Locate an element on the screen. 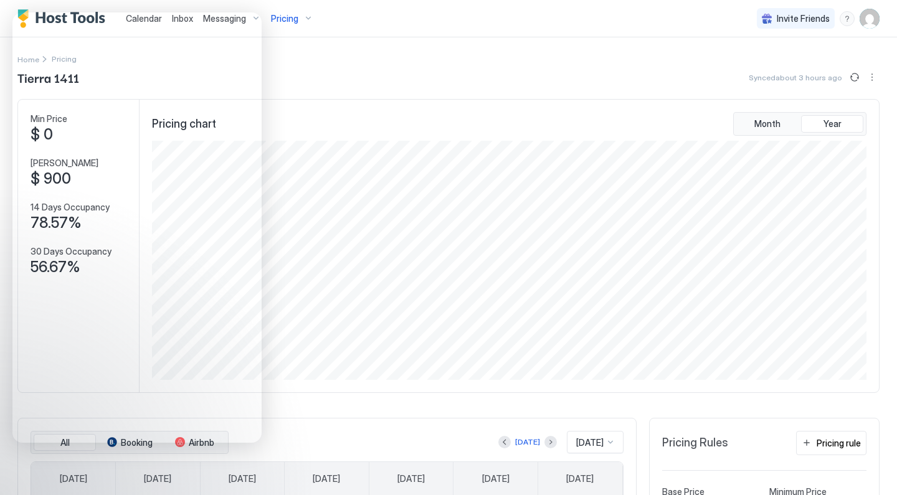 This screenshot has height=495, width=897. span: Pricing is located at coordinates (285, 19).